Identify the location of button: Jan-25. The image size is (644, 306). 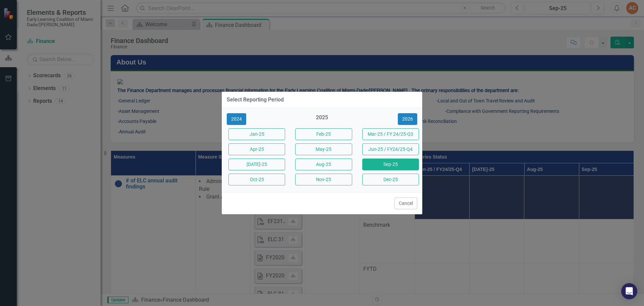
(257, 134).